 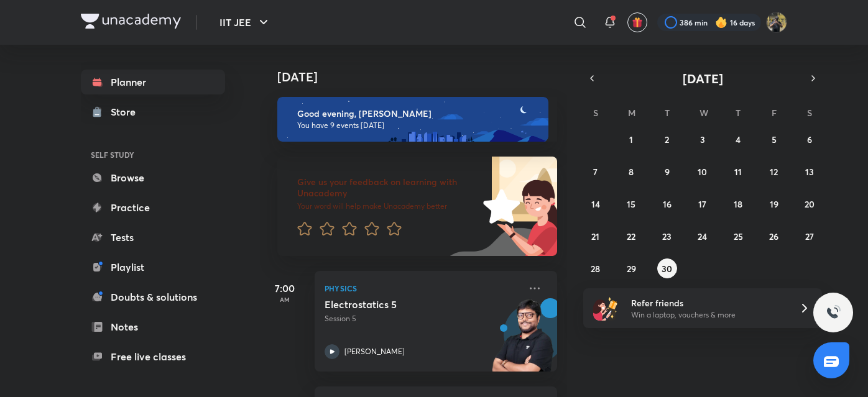 What do you see at coordinates (810, 236) in the screenshot?
I see `button: September 27, 2025` at bounding box center [810, 236].